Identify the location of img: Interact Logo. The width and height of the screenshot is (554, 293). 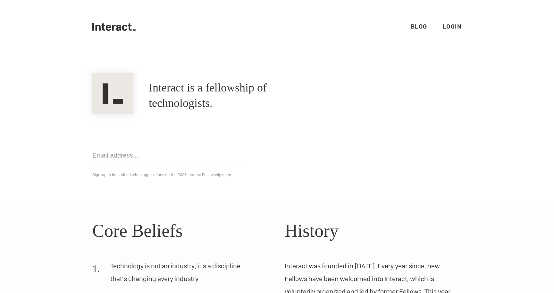
(113, 94).